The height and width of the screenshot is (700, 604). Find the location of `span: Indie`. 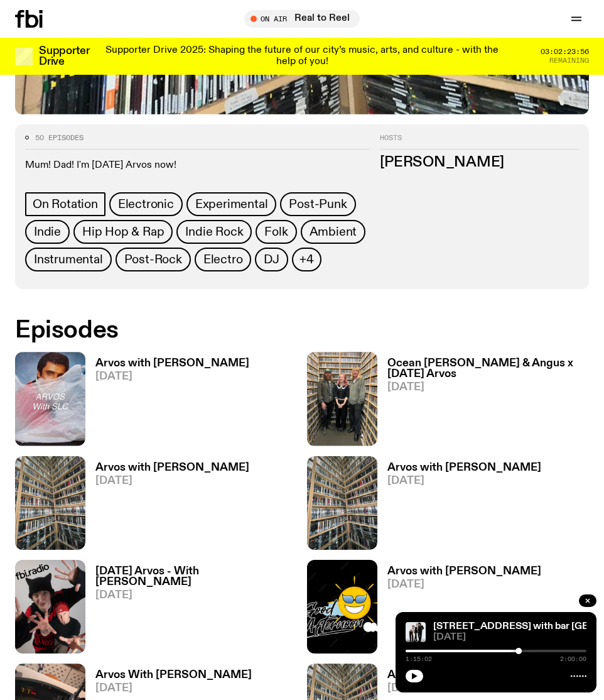

span: Indie is located at coordinates (47, 232).